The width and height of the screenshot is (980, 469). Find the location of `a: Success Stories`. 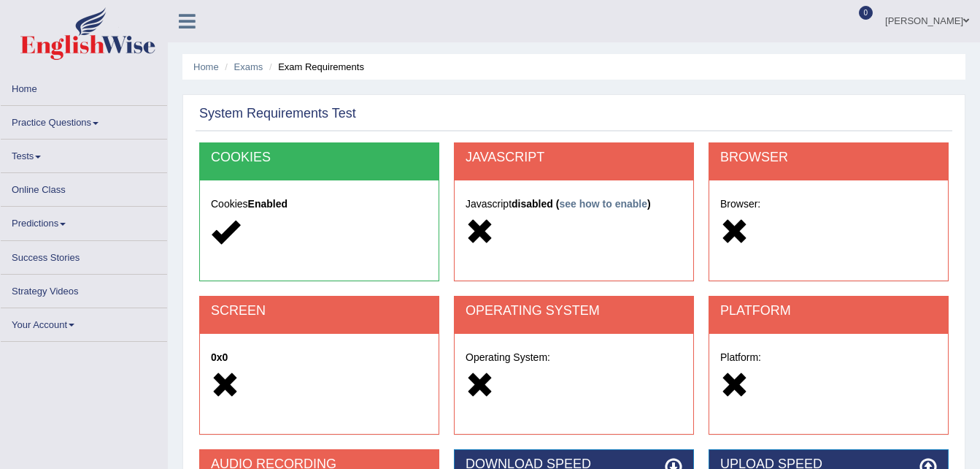

a: Success Stories is located at coordinates (84, 254).